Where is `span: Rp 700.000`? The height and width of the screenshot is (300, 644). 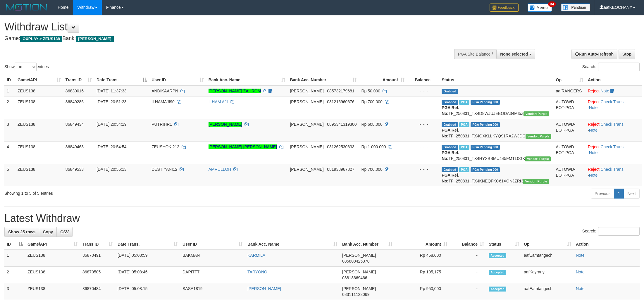 span: Rp 700.000 is located at coordinates (372, 169).